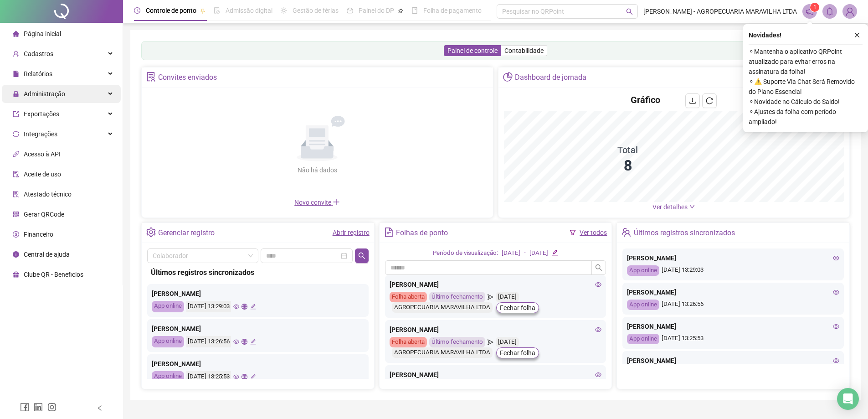  I want to click on a: Ver todos, so click(594, 233).